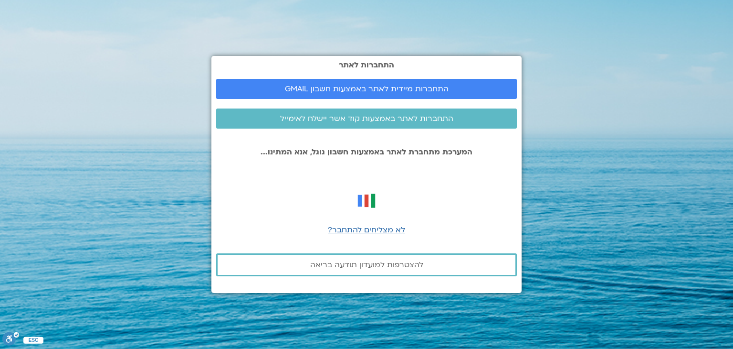 Image resolution: width=733 pixels, height=349 pixels. What do you see at coordinates (367, 265) in the screenshot?
I see `span: להצטרפות למועדון תודעה בריאה` at bounding box center [367, 265].